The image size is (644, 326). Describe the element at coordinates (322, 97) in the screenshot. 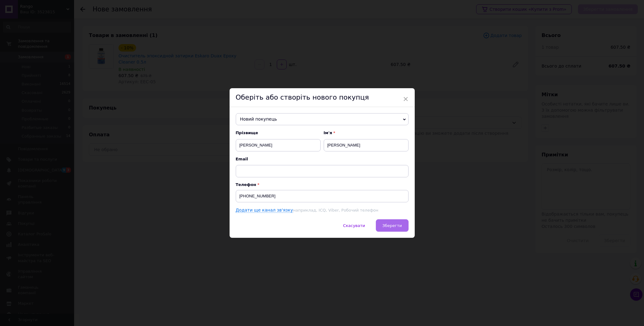

I see `div: Оберіть або створіть нового покупця` at that location.